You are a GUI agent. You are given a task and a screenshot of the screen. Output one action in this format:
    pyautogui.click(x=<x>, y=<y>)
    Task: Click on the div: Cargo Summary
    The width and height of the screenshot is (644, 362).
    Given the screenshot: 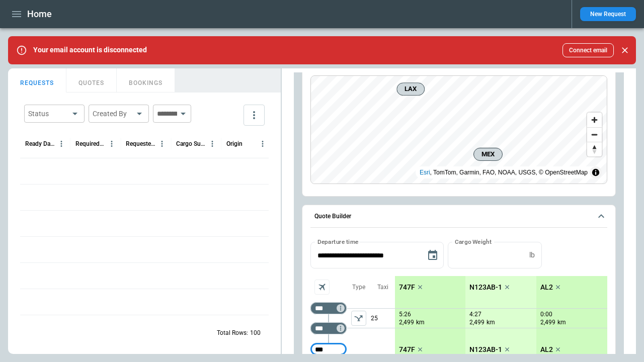 What is the action you would take?
    pyautogui.click(x=190, y=144)
    